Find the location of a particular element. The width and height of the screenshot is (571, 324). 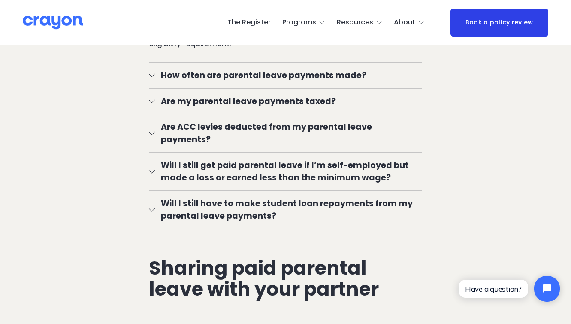

a: Book a policy review is located at coordinates (500, 22).